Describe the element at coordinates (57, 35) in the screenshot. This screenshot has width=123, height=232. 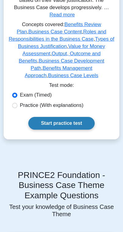
I see `a: Roles and Responsibilities in the Business Case` at that location.